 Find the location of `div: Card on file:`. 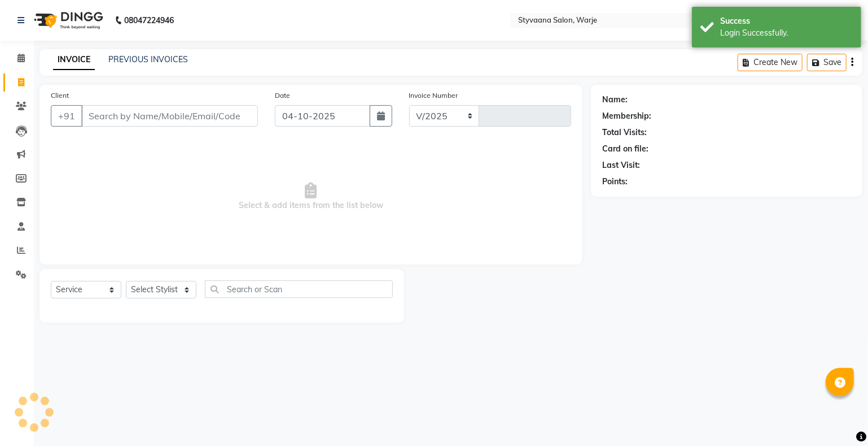

div: Card on file: is located at coordinates (625, 148).